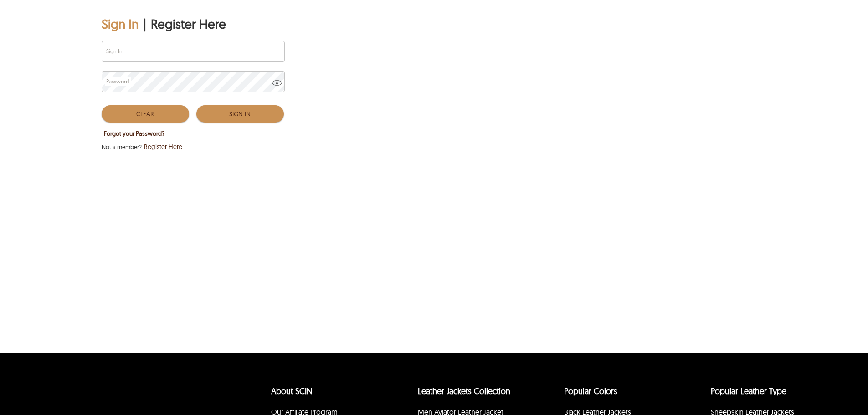 The width and height of the screenshot is (868, 415). Describe the element at coordinates (291, 391) in the screenshot. I see `a: About SCIN` at that location.